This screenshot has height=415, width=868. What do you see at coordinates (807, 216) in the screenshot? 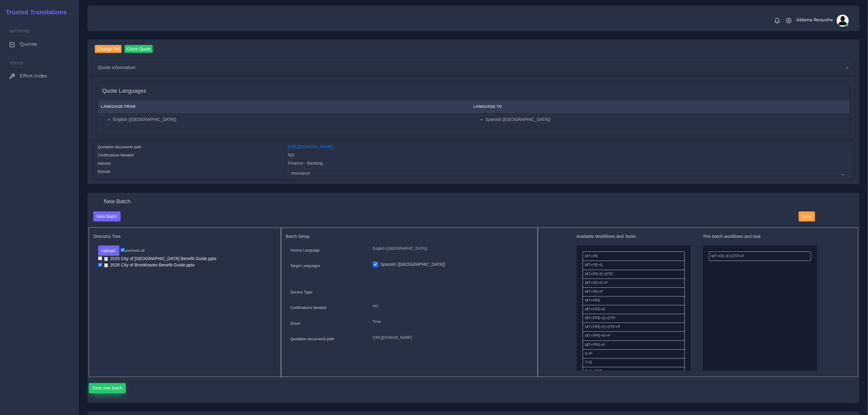
I see `span: Logs` at bounding box center [807, 216].